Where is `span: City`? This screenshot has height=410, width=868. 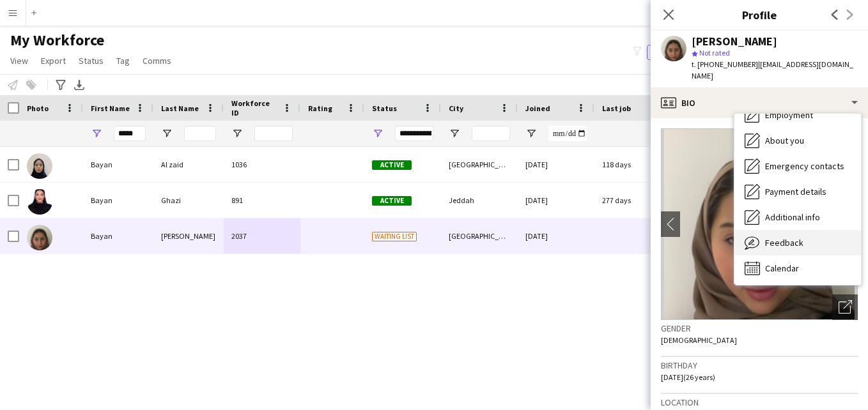
span: City is located at coordinates (456, 108).